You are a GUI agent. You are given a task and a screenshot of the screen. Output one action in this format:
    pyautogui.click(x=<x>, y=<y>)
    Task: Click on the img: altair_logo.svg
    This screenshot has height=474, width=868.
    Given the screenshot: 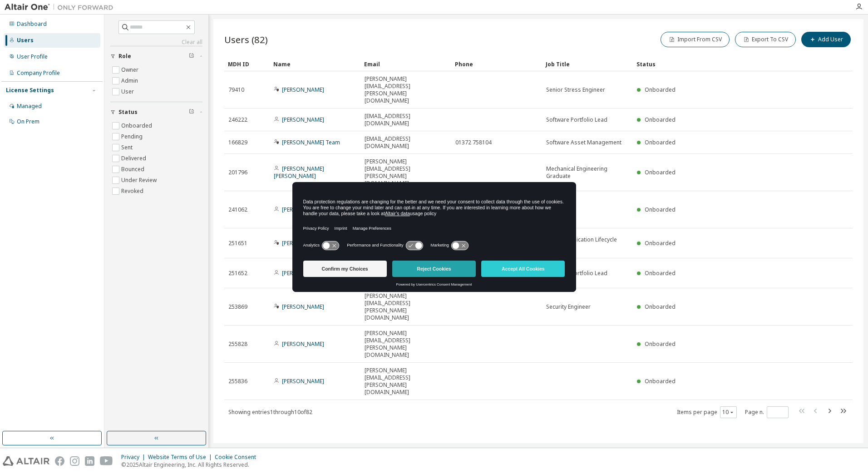 What is the action you would take?
    pyautogui.click(x=26, y=461)
    